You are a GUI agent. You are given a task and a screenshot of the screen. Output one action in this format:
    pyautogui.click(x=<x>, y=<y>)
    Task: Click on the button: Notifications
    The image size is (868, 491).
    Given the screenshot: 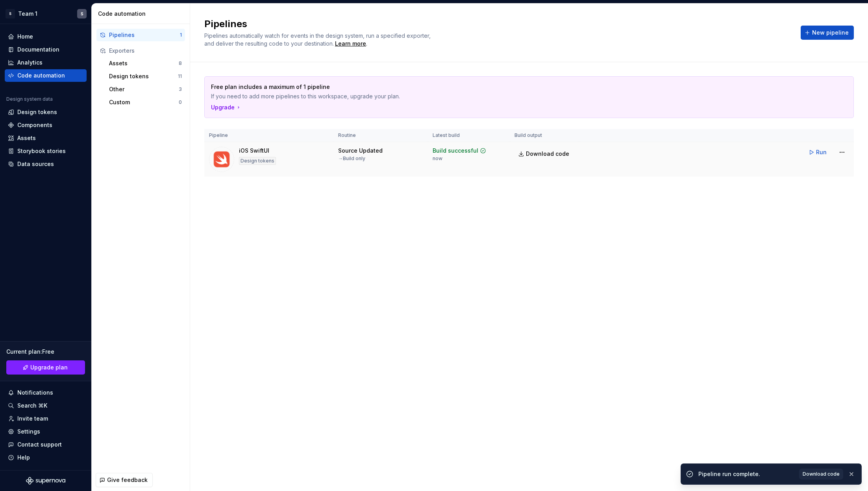 What is the action you would take?
    pyautogui.click(x=46, y=393)
    